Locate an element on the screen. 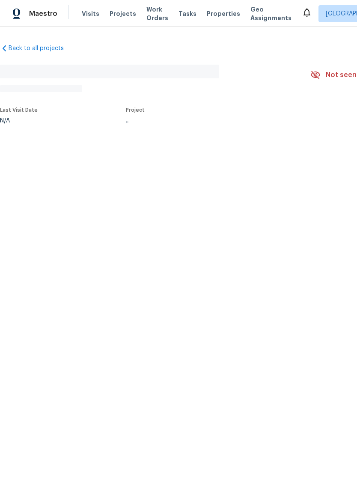  span: Work Orders is located at coordinates (157, 14).